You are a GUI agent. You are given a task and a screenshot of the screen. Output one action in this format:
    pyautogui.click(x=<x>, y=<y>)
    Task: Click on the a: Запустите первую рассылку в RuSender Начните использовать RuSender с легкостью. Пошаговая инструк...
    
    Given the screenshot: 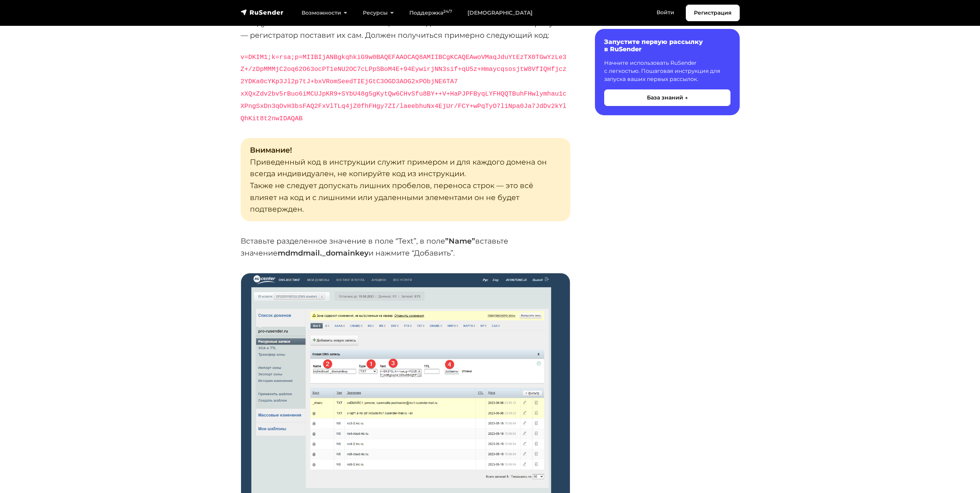 What is the action you would take?
    pyautogui.click(x=667, y=72)
    